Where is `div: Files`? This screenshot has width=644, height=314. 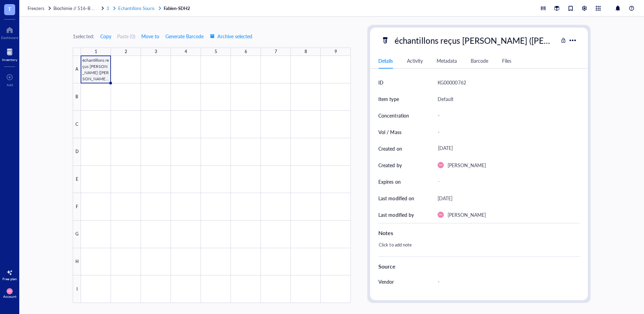 div: Files is located at coordinates (507, 60).